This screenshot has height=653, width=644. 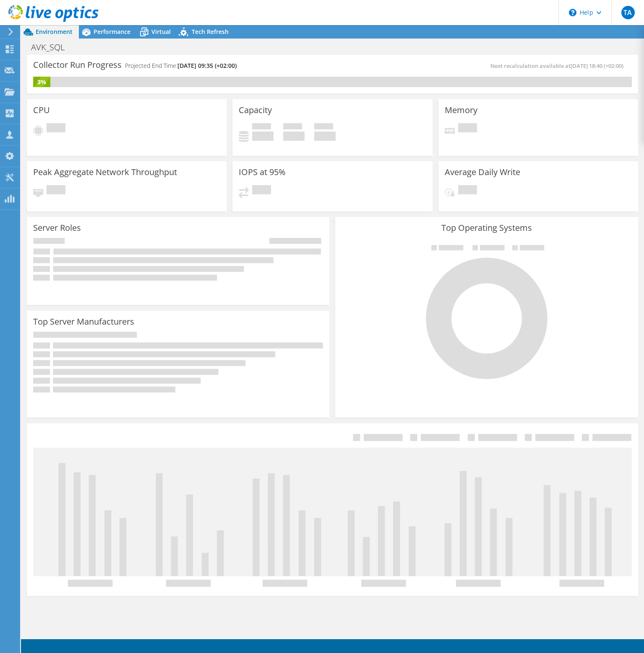 I want to click on span: TA, so click(x=628, y=13).